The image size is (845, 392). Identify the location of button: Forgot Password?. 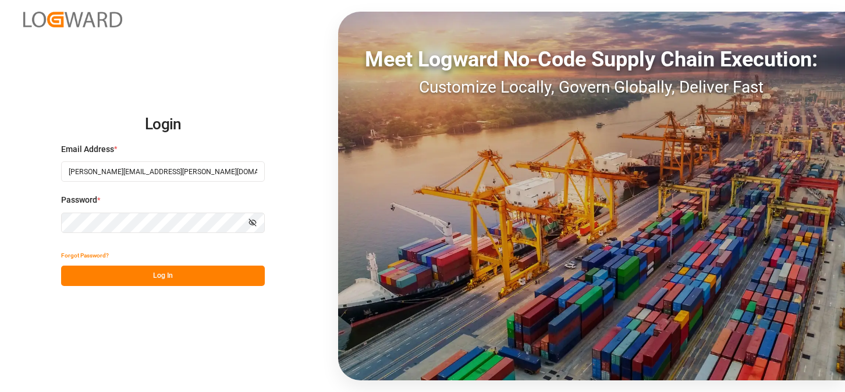
(85, 255).